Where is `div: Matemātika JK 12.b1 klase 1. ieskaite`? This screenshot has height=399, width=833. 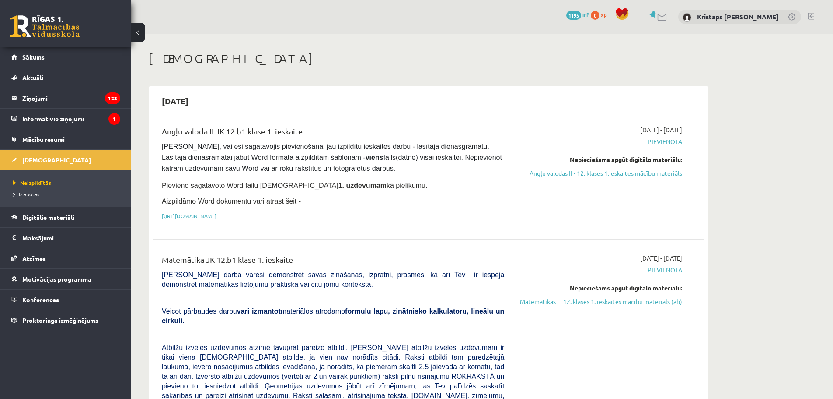 div: Matemātika JK 12.b1 klase 1. ieskaite is located at coordinates (333, 261).